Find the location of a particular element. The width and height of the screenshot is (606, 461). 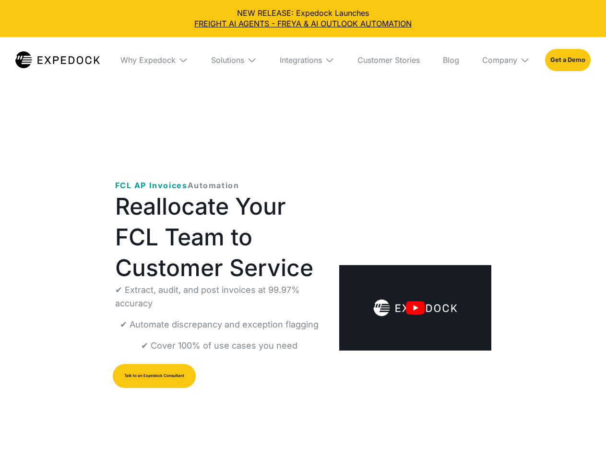

a: Customer Stories is located at coordinates (389, 60).